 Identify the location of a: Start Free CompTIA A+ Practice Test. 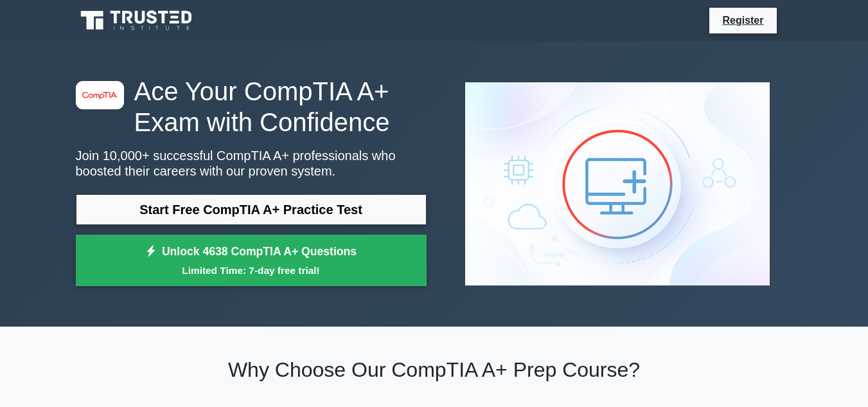
(251, 210).